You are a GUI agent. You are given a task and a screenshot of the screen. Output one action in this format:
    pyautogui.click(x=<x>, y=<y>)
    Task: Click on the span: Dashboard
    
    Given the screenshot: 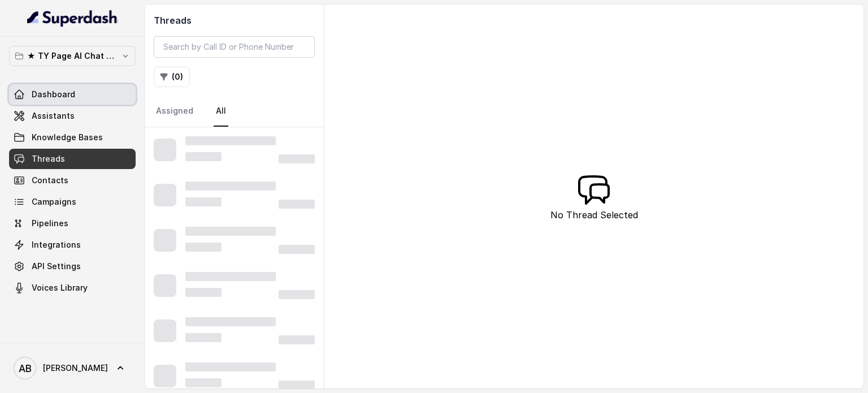 What is the action you would take?
    pyautogui.click(x=53, y=95)
    